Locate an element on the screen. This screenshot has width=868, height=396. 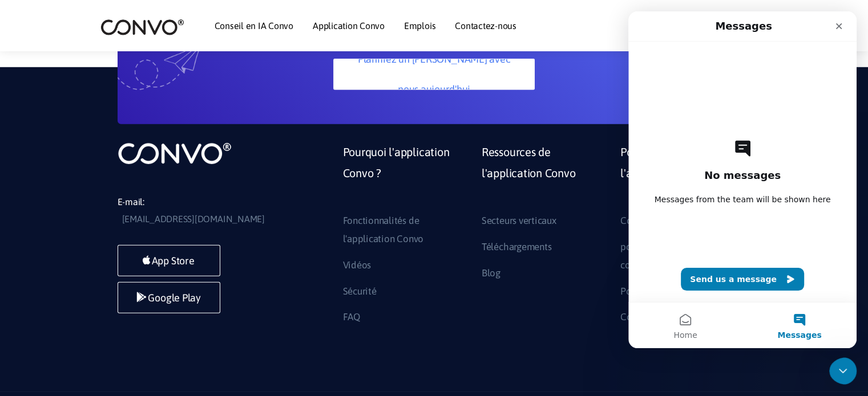
img: logo_2.png is located at coordinates (142, 27).